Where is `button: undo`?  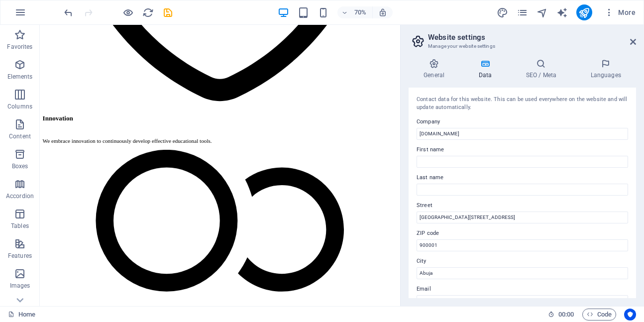
button: undo is located at coordinates (68, 12).